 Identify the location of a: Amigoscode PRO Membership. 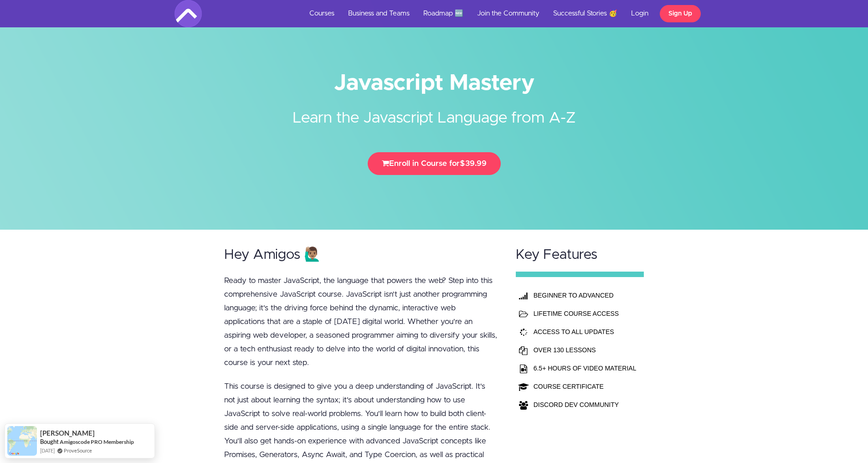
(96, 441).